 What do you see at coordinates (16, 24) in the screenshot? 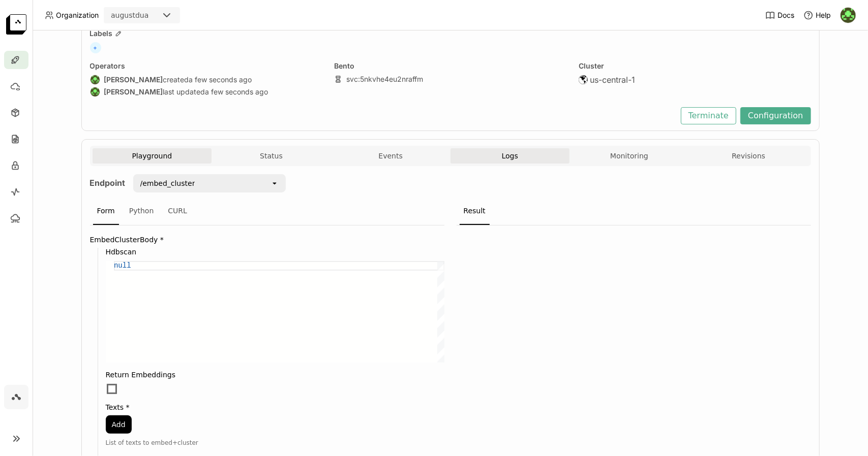
I see `img: logo` at bounding box center [16, 24].